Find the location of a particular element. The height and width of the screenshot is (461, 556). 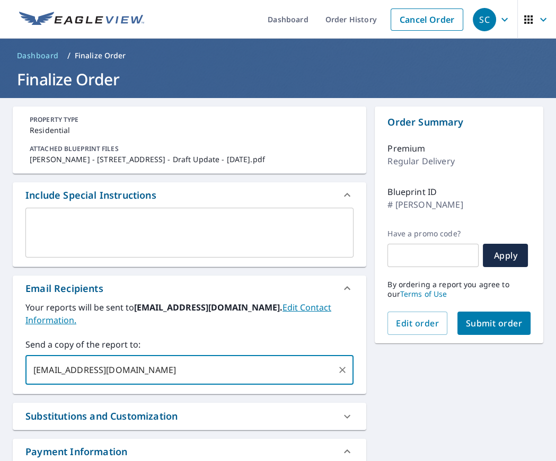

p: Premium is located at coordinates (406, 148).